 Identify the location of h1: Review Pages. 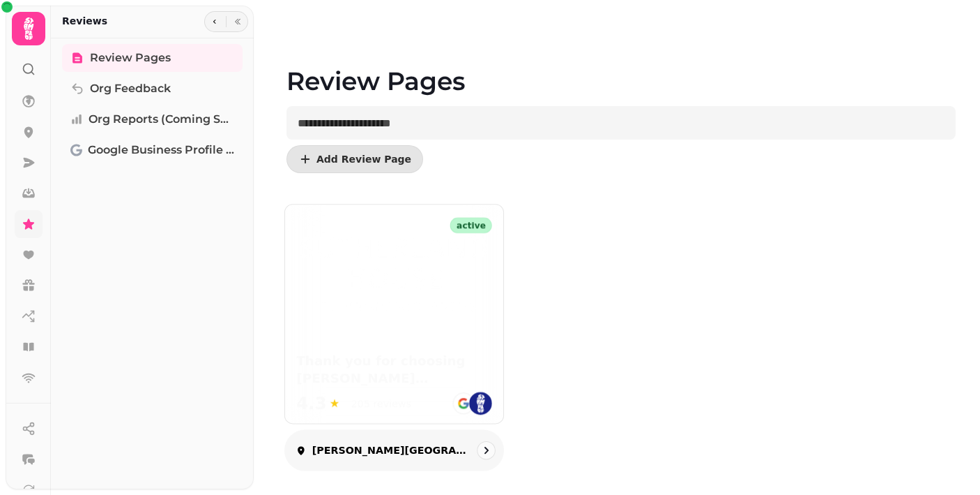
(622, 64).